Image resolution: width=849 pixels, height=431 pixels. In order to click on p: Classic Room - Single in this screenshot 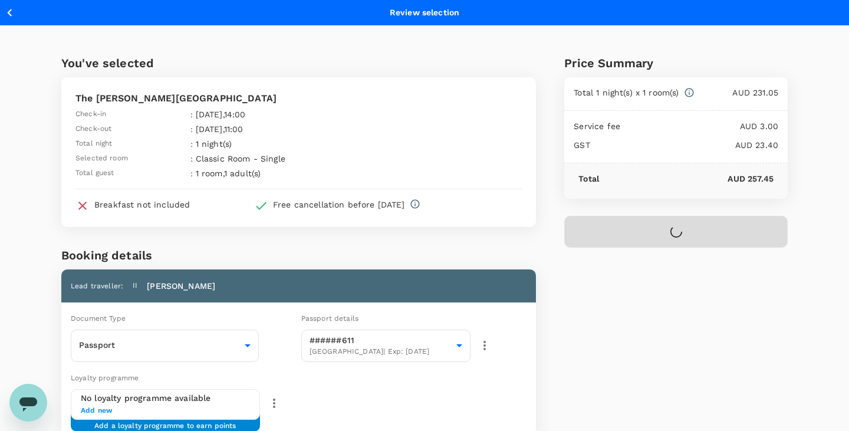, I will do `click(290, 159)`.